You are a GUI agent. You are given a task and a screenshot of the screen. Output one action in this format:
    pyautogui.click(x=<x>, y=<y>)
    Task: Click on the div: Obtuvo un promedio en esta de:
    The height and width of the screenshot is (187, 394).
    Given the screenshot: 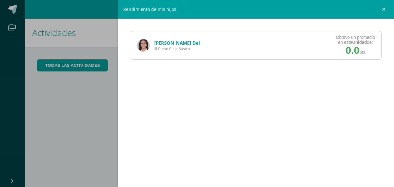 What is the action you would take?
    pyautogui.click(x=356, y=40)
    